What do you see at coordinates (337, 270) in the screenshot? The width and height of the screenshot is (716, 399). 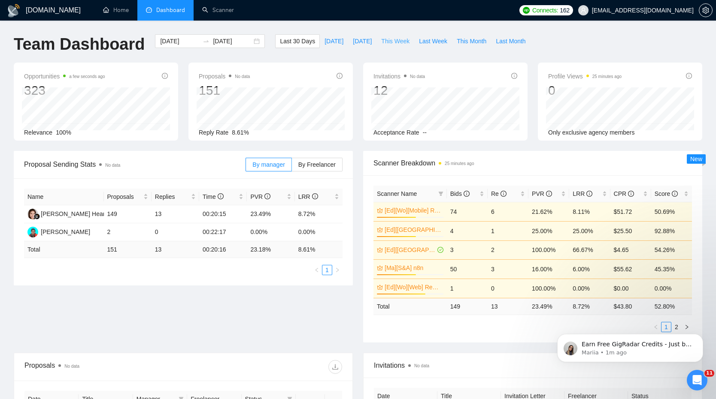 I see `span: right` at bounding box center [337, 270].